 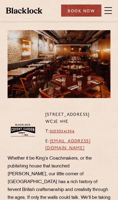 I want to click on div: Book Now, so click(x=81, y=11).